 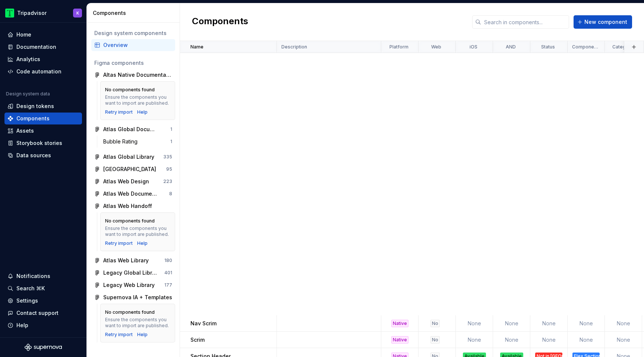 What do you see at coordinates (25, 130) in the screenshot?
I see `div: Assets` at bounding box center [25, 130].